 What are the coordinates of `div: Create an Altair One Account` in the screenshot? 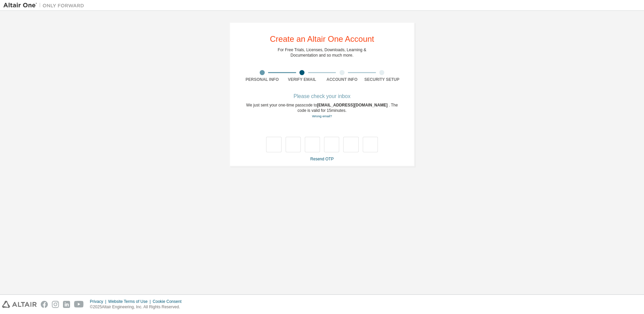 It's located at (322, 39).